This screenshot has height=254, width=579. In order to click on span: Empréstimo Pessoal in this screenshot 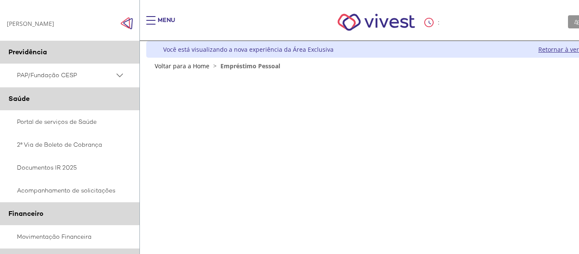, I will do `click(250, 66)`.